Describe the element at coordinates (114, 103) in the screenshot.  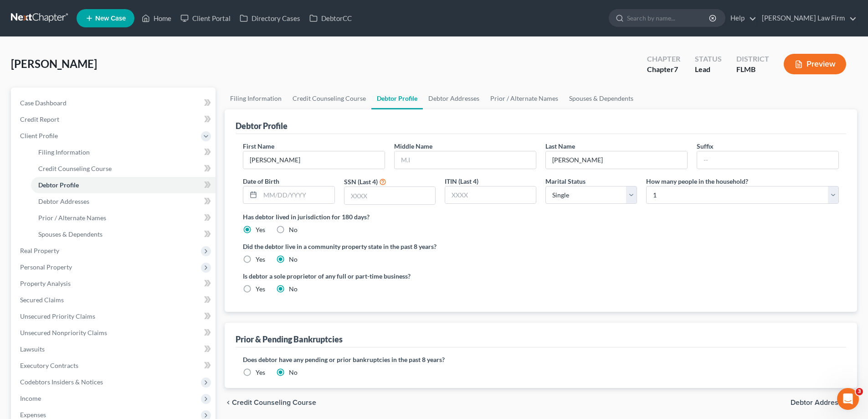
I see `a: Case Dashboard` at that location.